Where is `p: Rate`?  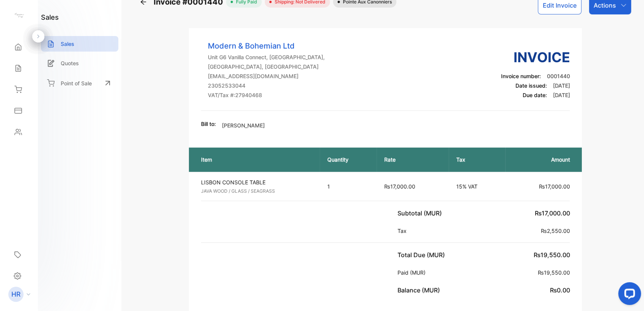
p: Rate is located at coordinates (413, 159).